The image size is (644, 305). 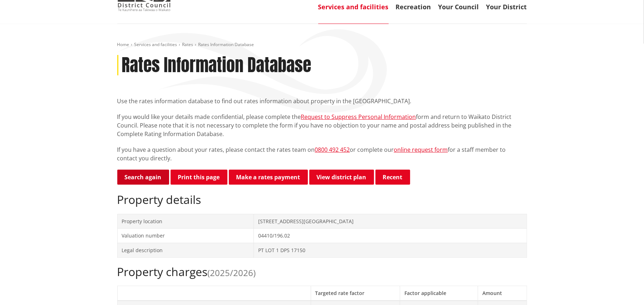 I want to click on p: Use the rates information database to find out rates information about property in the [GEOGRAPHI..., so click(x=322, y=101).